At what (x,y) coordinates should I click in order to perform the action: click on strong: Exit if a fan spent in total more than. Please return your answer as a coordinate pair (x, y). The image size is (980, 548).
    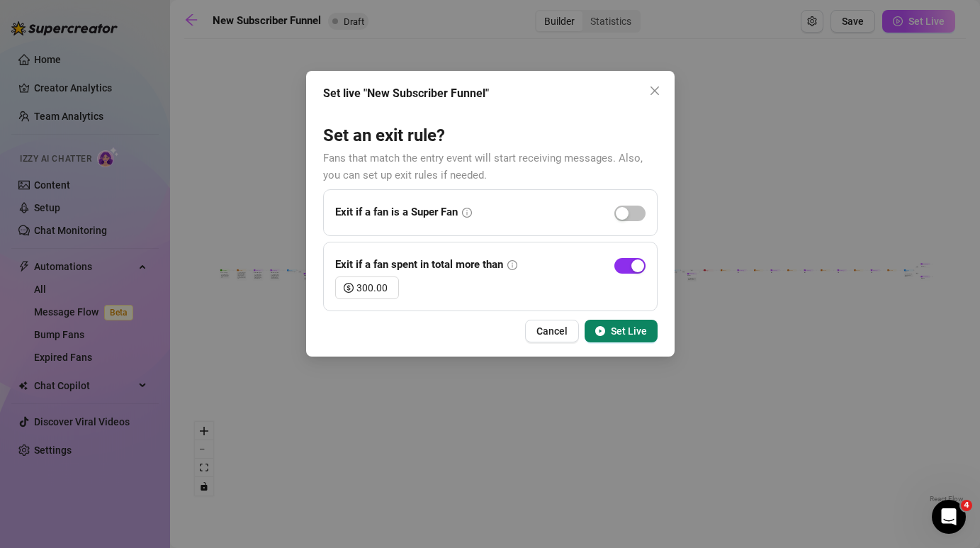
    Looking at the image, I should click on (419, 264).